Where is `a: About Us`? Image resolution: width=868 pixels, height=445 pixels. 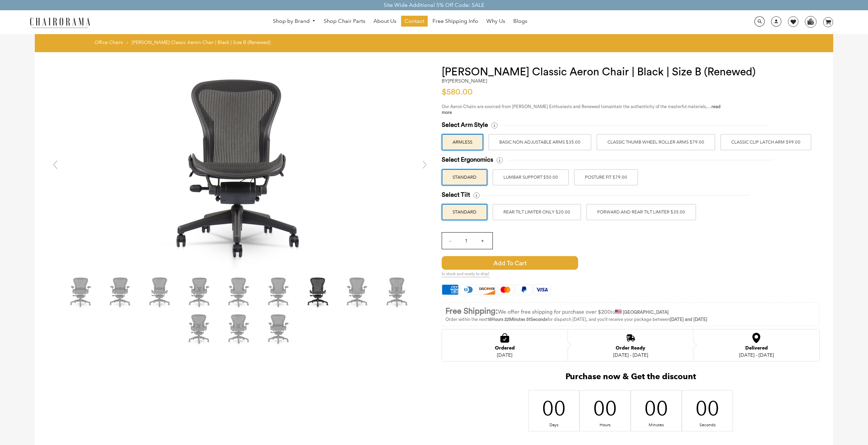
a: About Us is located at coordinates (384, 21).